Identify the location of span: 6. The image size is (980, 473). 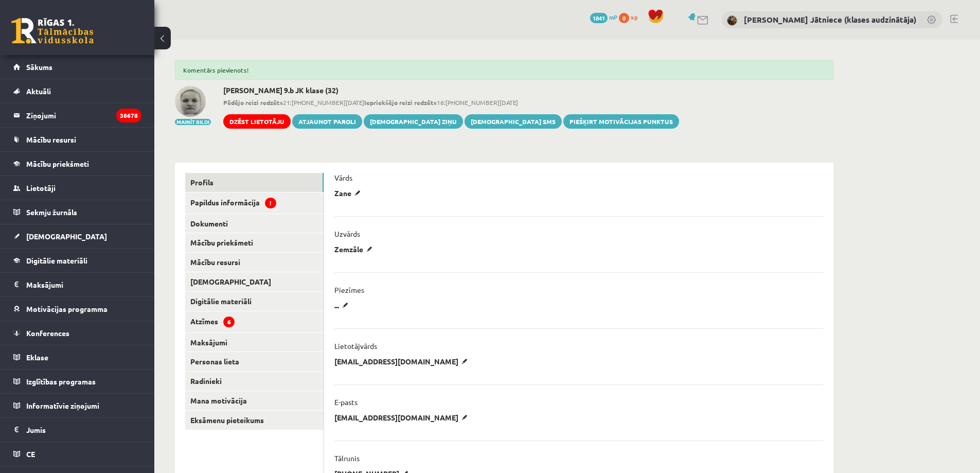
(229, 322).